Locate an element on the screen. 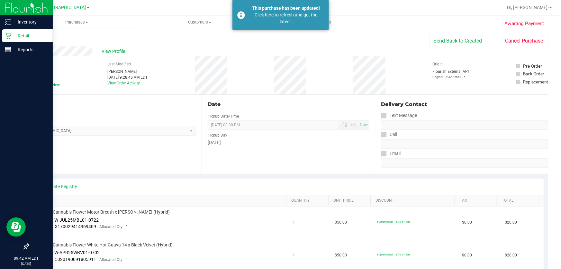 This screenshot has height=269, width=561. a: Quantity is located at coordinates (309, 200).